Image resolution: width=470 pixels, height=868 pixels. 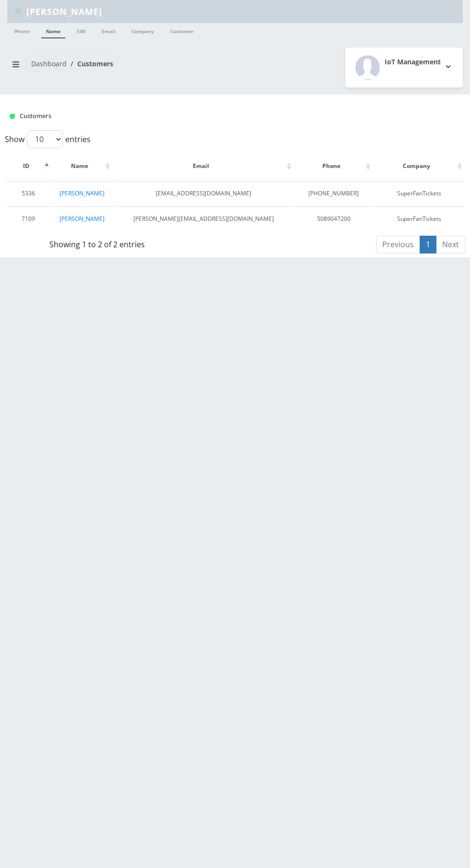 What do you see at coordinates (90, 64) in the screenshot?
I see `li: Customers` at bounding box center [90, 64].